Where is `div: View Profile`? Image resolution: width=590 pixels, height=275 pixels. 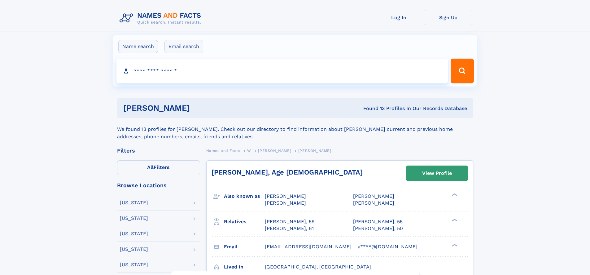
div: View Profile is located at coordinates (437, 173).